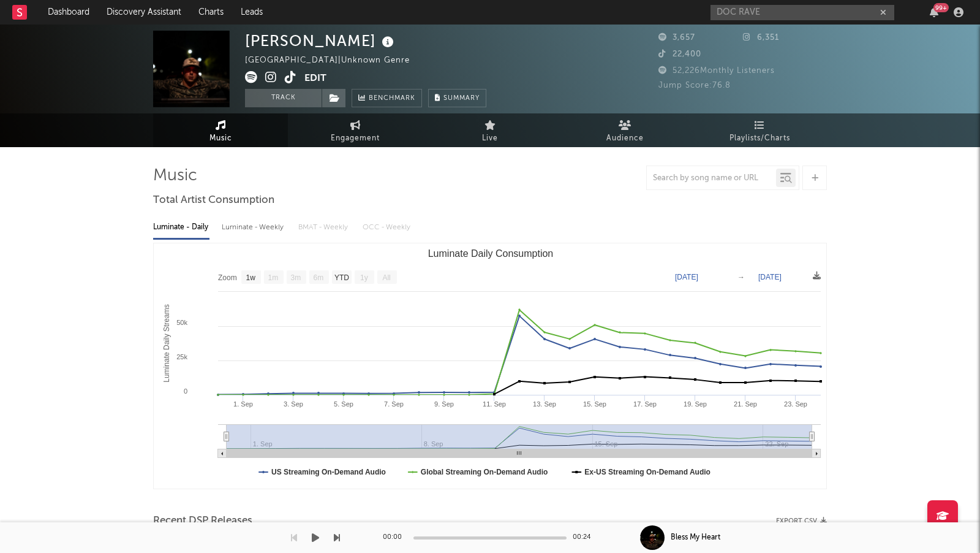  Describe the element at coordinates (677, 37) in the screenshot. I see `span: 3,657` at that location.